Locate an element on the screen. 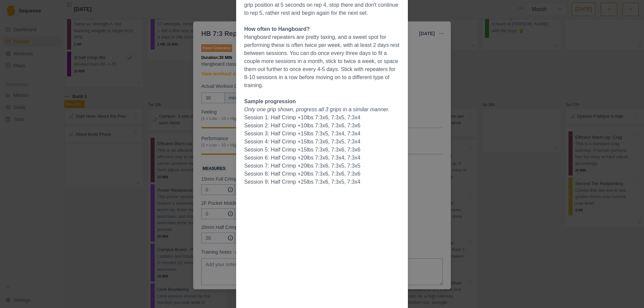 The height and width of the screenshot is (308, 644). p: Session 3: Half Crimp +15lbs 7:3x5, 7:3x4, 7:3x4 is located at coordinates (322, 133).